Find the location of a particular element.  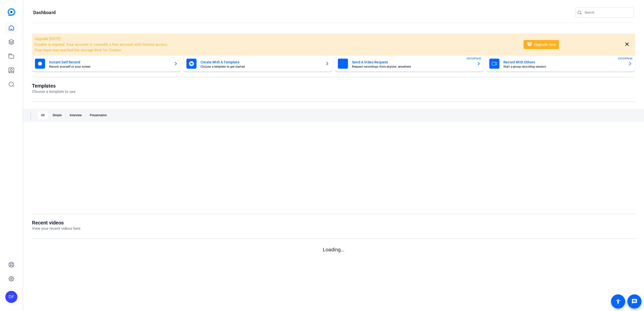

h1: Dashboard is located at coordinates (44, 12).